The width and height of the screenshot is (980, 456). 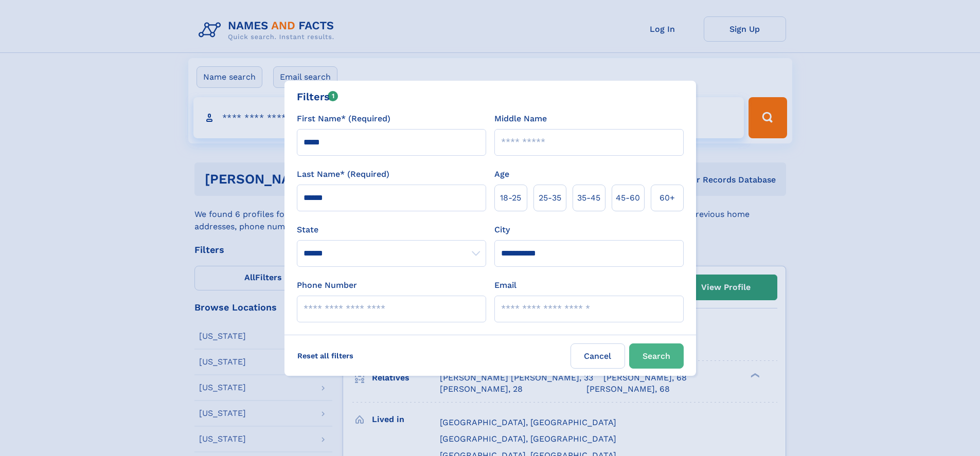 What do you see at coordinates (344, 119) in the screenshot?
I see `label: First Name* (Required)` at bounding box center [344, 119].